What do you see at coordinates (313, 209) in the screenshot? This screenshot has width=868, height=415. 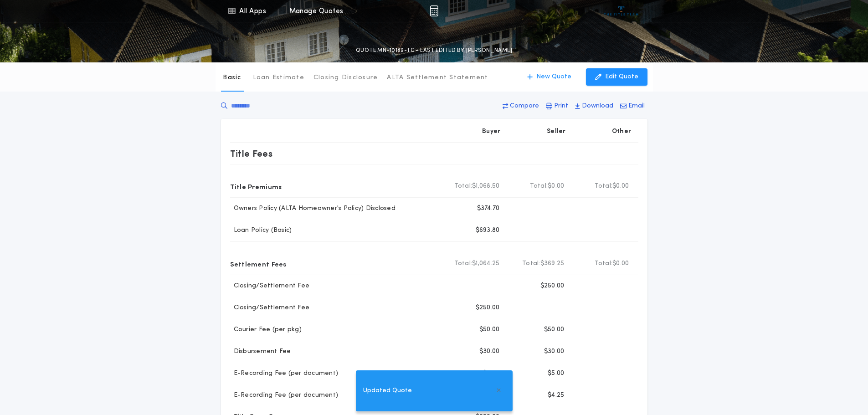 I see `p: Owners Policy (ALTA Homeowner's Policy) Disclosed` at bounding box center [313, 209].